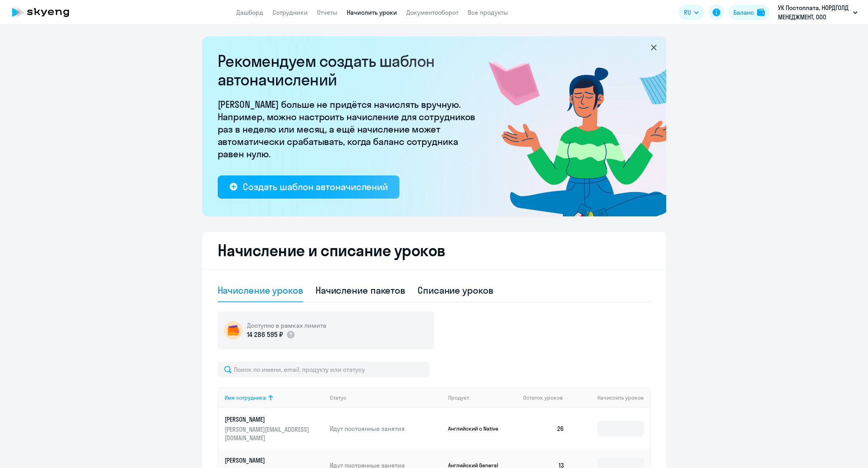  I want to click on img: balance, so click(761, 13).